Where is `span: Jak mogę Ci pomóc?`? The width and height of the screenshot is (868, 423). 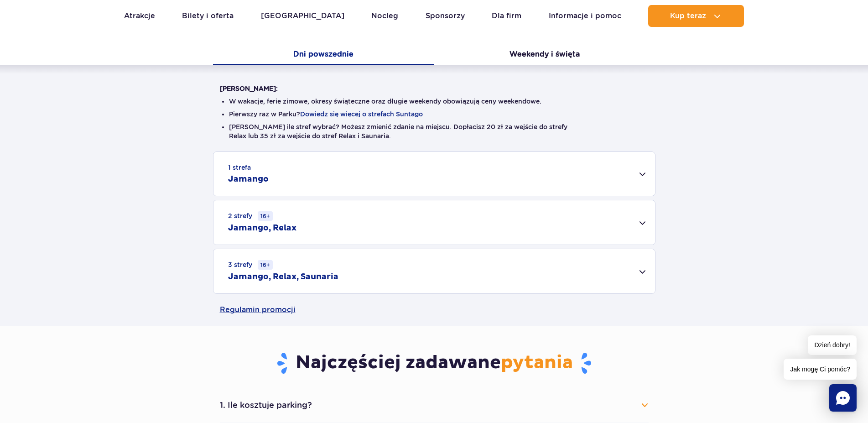 span: Jak mogę Ci pomóc? is located at coordinates (820, 369).